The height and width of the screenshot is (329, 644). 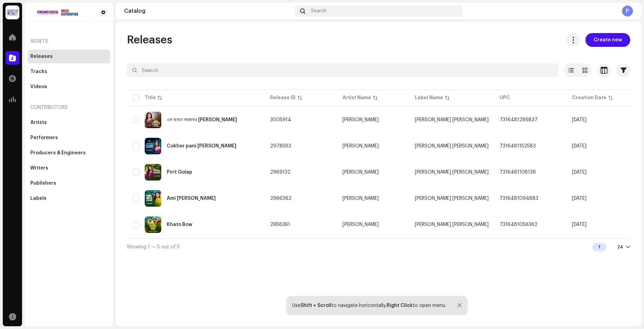 What do you see at coordinates (69, 41) in the screenshot?
I see `re-a-nav-header: Assets` at bounding box center [69, 41].